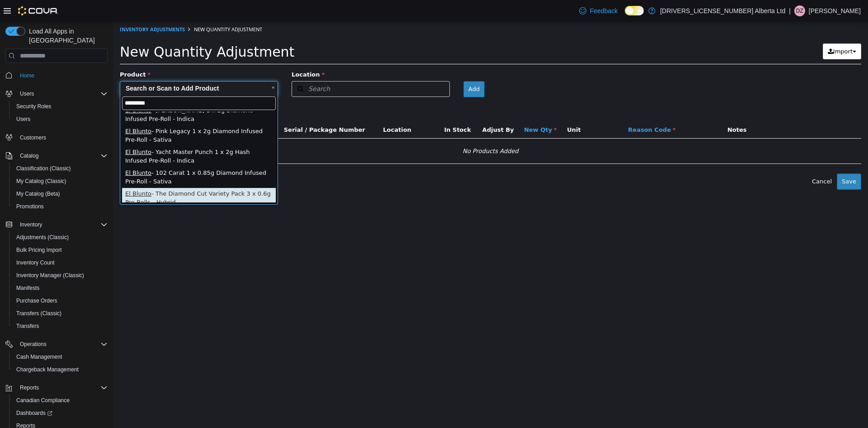 This screenshot has height=428, width=868. What do you see at coordinates (634, 11) in the screenshot?
I see `input: Dark Mode` at bounding box center [634, 11].